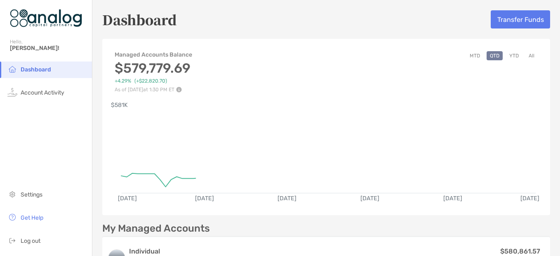 Image resolution: width=560 pixels, height=256 pixels. What do you see at coordinates (139, 19) in the screenshot?
I see `h5: Dashboard` at bounding box center [139, 19].